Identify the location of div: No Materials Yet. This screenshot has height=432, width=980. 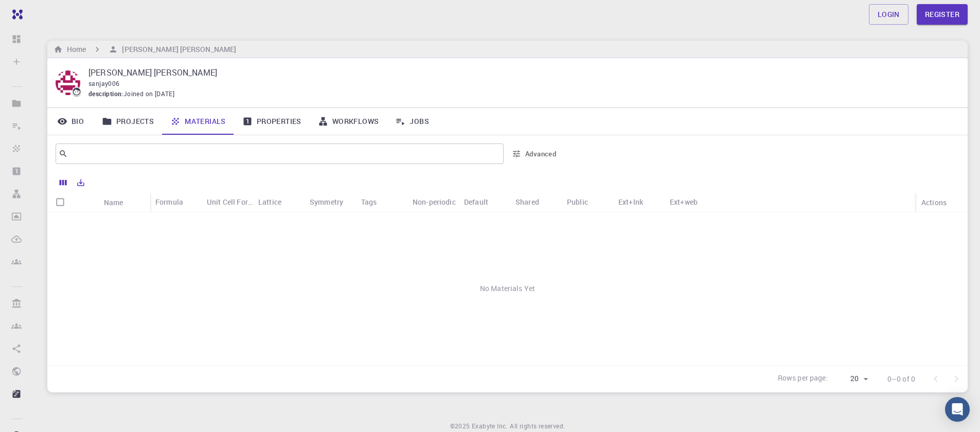
(507, 289).